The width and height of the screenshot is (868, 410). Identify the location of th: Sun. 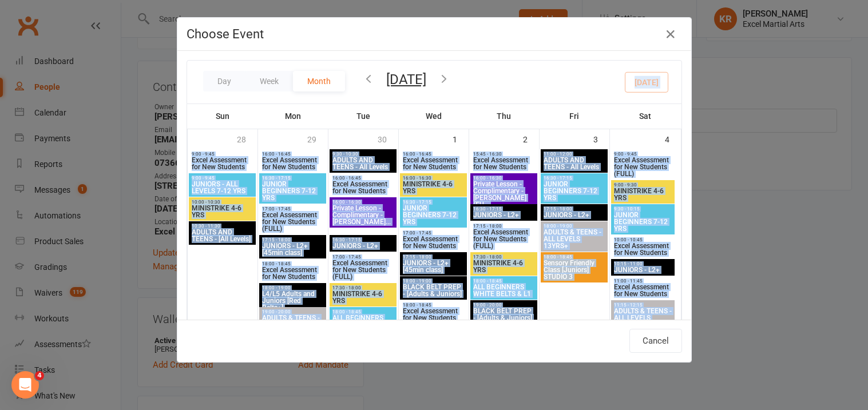
(222, 116).